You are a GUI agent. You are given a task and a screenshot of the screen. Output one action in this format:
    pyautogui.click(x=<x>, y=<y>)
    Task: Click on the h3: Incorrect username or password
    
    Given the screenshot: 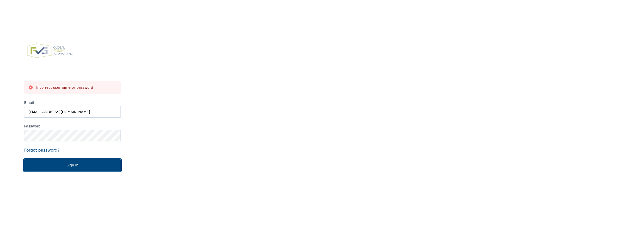 What is the action you would take?
    pyautogui.click(x=64, y=88)
    